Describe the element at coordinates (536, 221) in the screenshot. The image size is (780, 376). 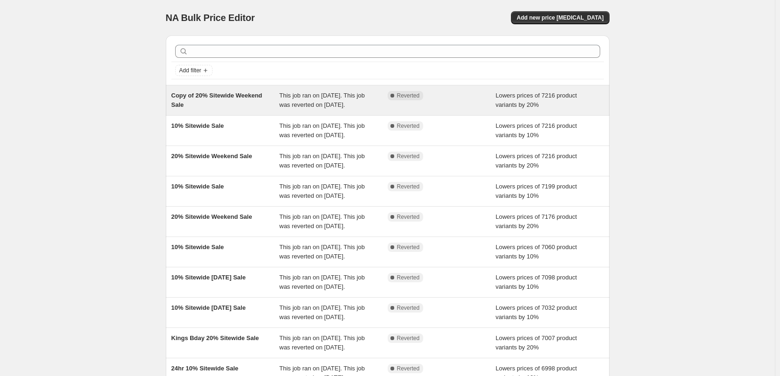
I see `span: Lowers prices of 7176 product variants by 20%` at that location.